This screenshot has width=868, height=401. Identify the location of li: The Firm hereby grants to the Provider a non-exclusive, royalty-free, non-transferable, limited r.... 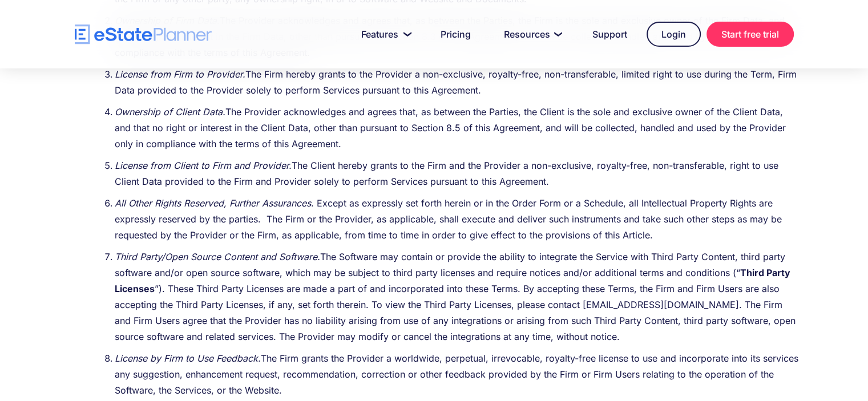
(457, 82).